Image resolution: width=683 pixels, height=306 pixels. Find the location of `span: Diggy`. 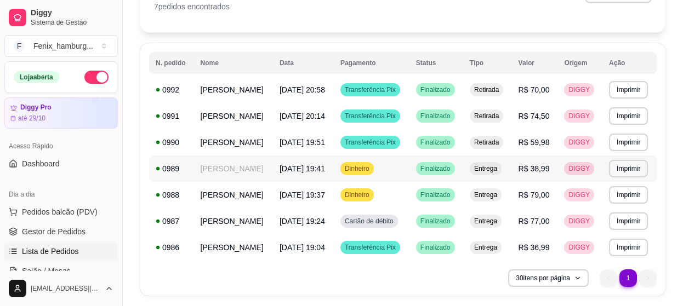

span: Diggy is located at coordinates (72, 13).